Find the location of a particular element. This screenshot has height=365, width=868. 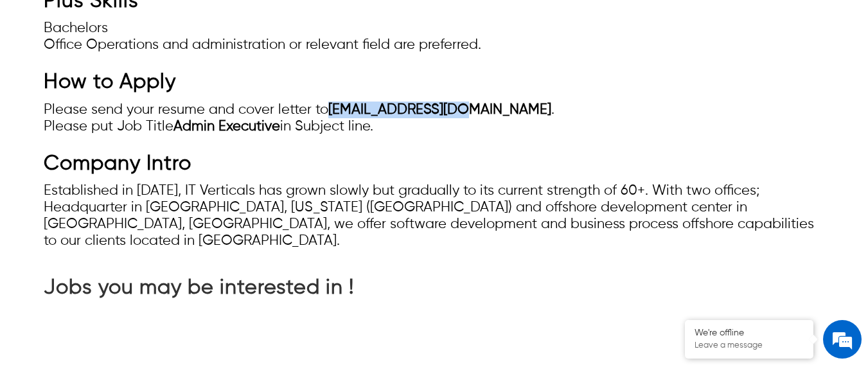

span: We are offline. Please leave us a message. is located at coordinates (125, 169).